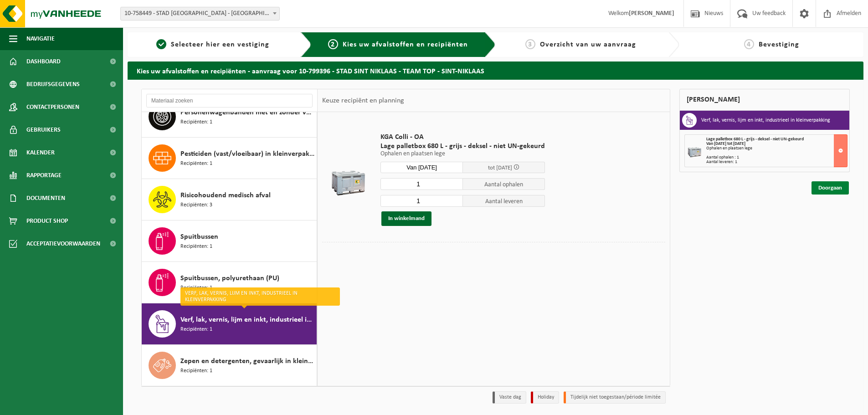 The width and height of the screenshot is (868, 415). Describe the element at coordinates (247, 112) in the screenshot. I see `span: Personenwagenbanden met en zonder velg` at that location.